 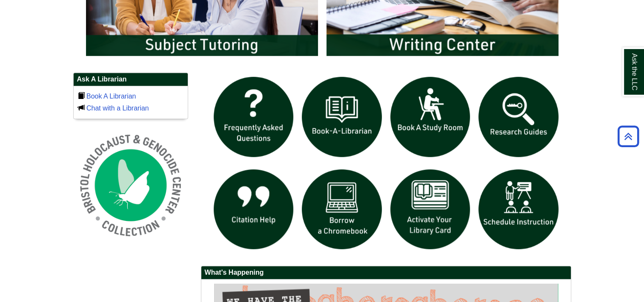 I want to click on div: slideshow, so click(x=386, y=164).